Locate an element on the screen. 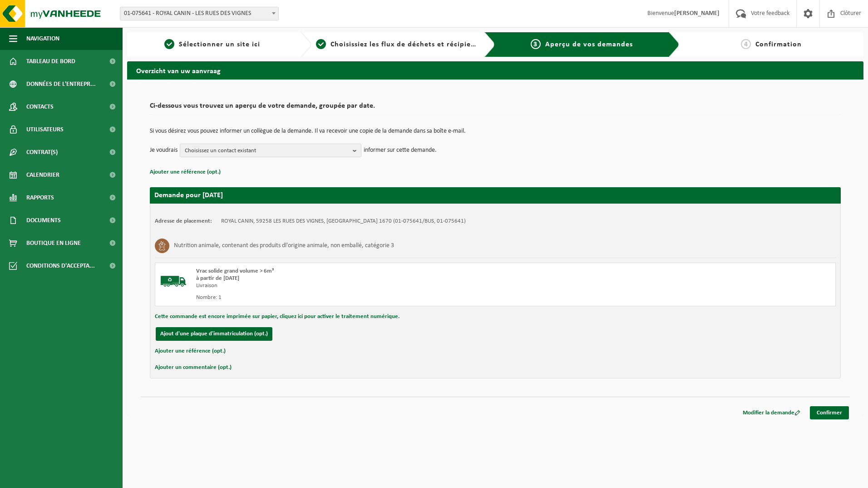 The image size is (868, 488). button: Ajouter un commentaire (opt.) is located at coordinates (193, 367).